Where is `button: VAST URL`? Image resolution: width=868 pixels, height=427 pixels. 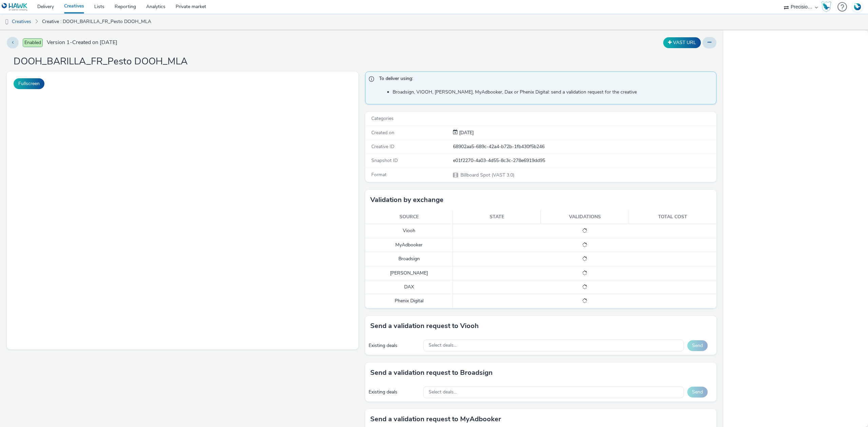 button: VAST URL is located at coordinates (682, 43).